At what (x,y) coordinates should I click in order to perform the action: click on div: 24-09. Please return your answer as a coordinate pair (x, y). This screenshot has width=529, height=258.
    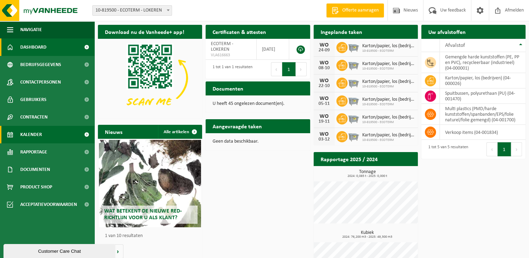
    Looking at the image, I should click on (324, 50).